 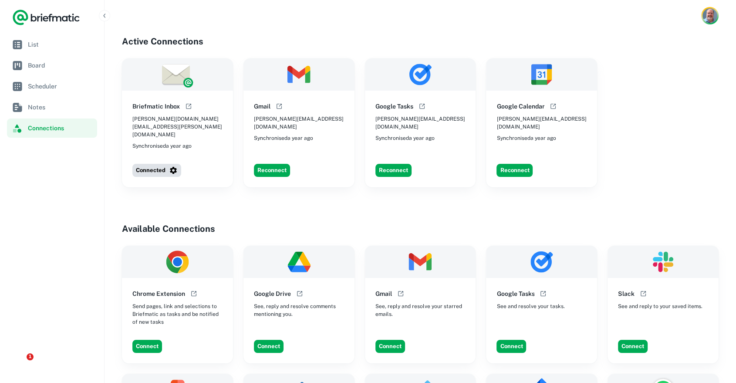 What do you see at coordinates (420, 310) in the screenshot?
I see `span: See, reply and resolve your starred emails.` at bounding box center [420, 310].